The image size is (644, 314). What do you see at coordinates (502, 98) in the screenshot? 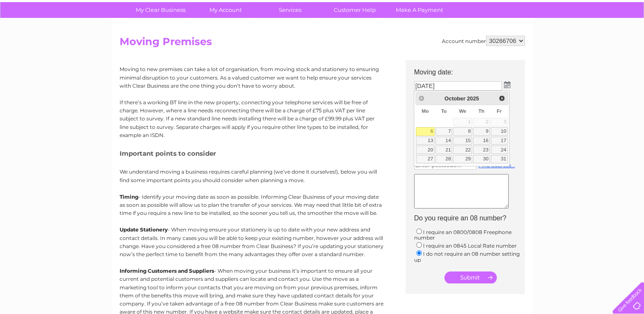
I see `span: Next` at bounding box center [502, 98].